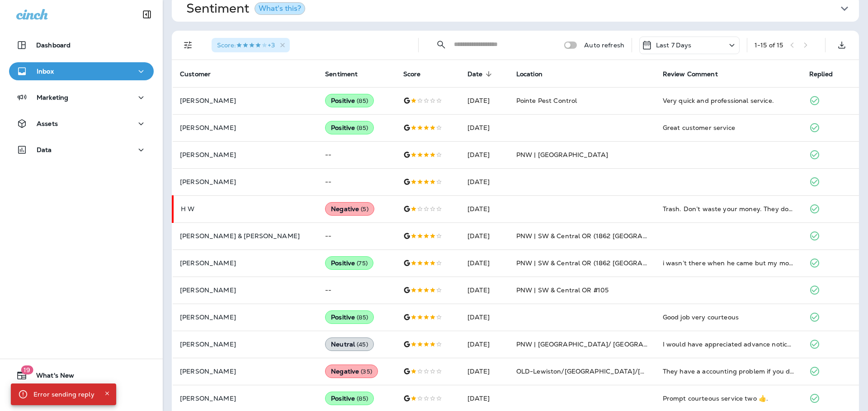 This screenshot has height=411, width=868. What do you see at coordinates (729, 399) in the screenshot?
I see `div: Prompt courteous service two 👍.` at bounding box center [729, 399].